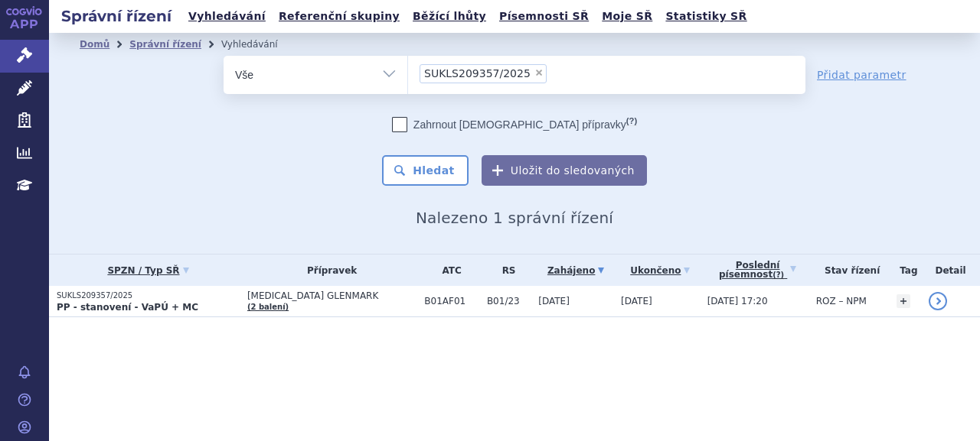 The height and width of the screenshot is (441, 980). What do you see at coordinates (148, 271) in the screenshot?
I see `a: SPZN / Typ SŘ` at bounding box center [148, 271].